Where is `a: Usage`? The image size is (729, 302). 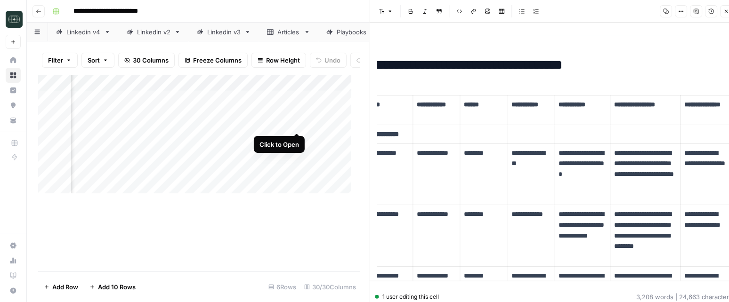 a: Usage is located at coordinates (13, 261).